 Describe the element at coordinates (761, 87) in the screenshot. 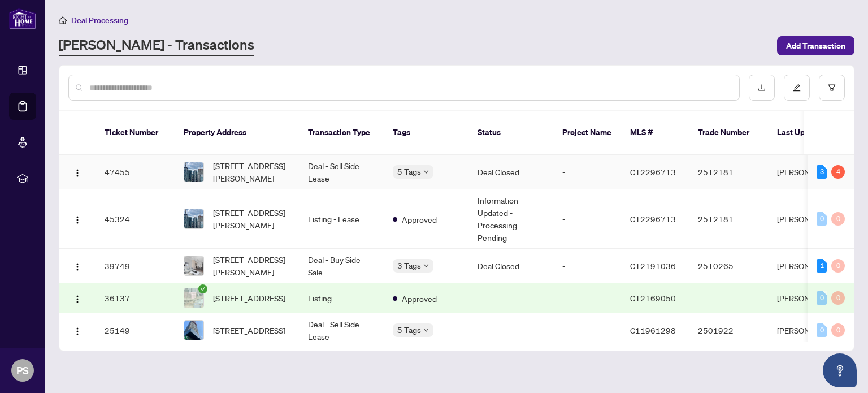

I see `button: download` at that location.